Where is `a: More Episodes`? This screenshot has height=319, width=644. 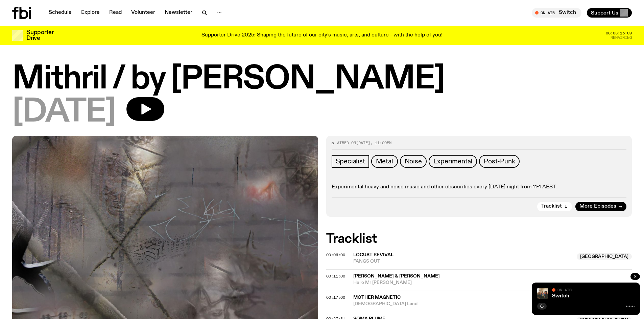
a: More Episodes is located at coordinates (600, 207).